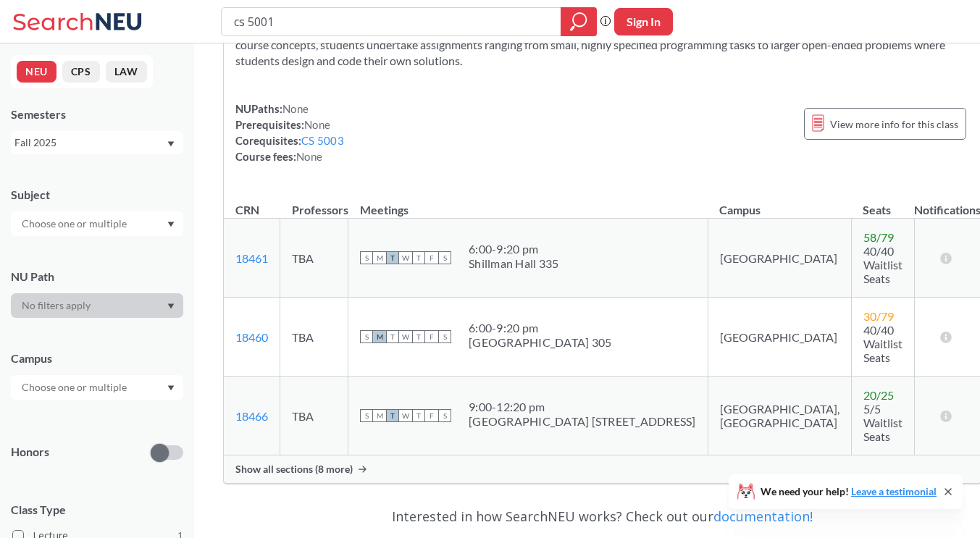 This screenshot has width=980, height=538. I want to click on a: CS 5003, so click(322, 140).